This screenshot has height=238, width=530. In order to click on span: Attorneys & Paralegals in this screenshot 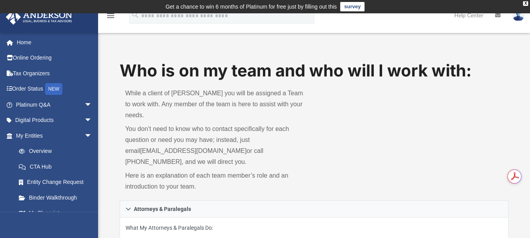, I will do `click(162, 209)`.